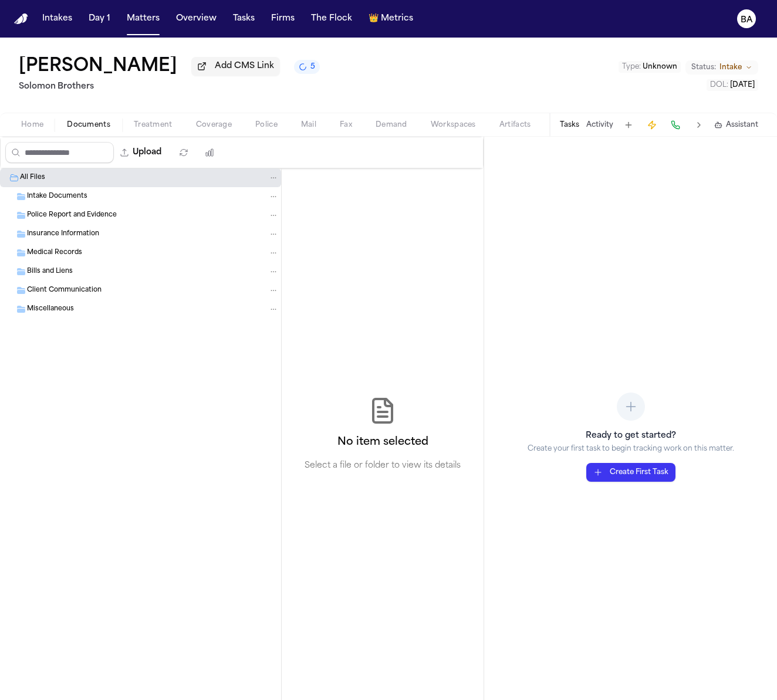 This screenshot has width=777, height=700. I want to click on a: Intakes, so click(57, 19).